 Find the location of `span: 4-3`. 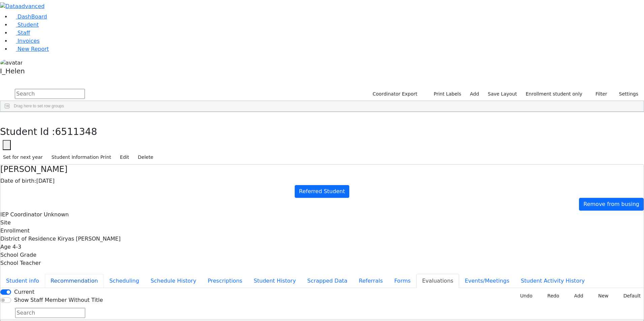

span: 4-3 is located at coordinates (17, 247).